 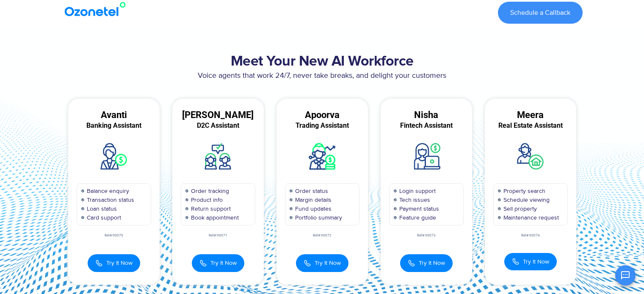 I want to click on div: Avanti, so click(x=114, y=115).